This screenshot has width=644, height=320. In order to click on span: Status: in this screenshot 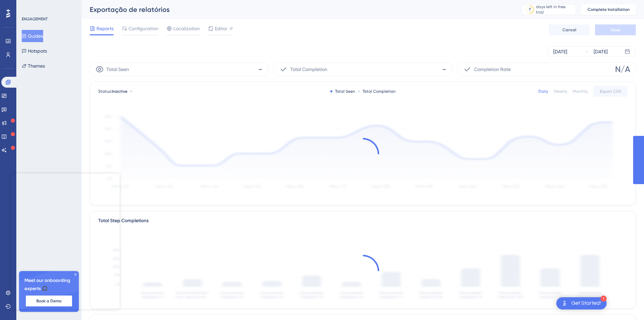, I will do `click(113, 92)`.